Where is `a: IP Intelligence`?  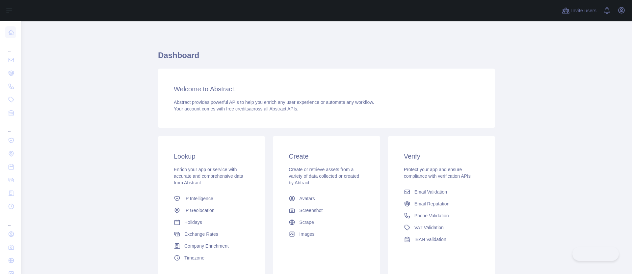
a: IP Intelligence is located at coordinates (211, 198).